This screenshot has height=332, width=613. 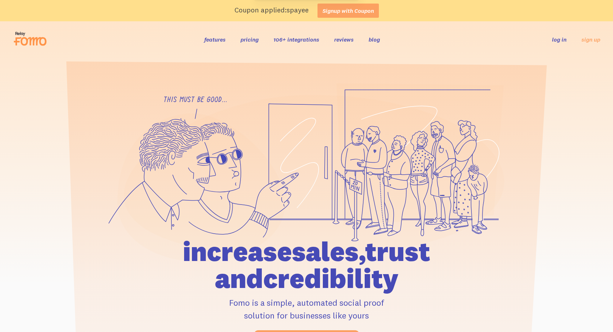 I want to click on p: Fomo is a simple, automated social proof solution for businesses like yours, so click(x=306, y=308).